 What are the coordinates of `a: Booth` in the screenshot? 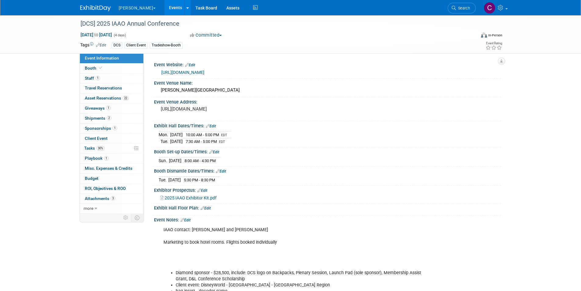 It's located at (112, 68).